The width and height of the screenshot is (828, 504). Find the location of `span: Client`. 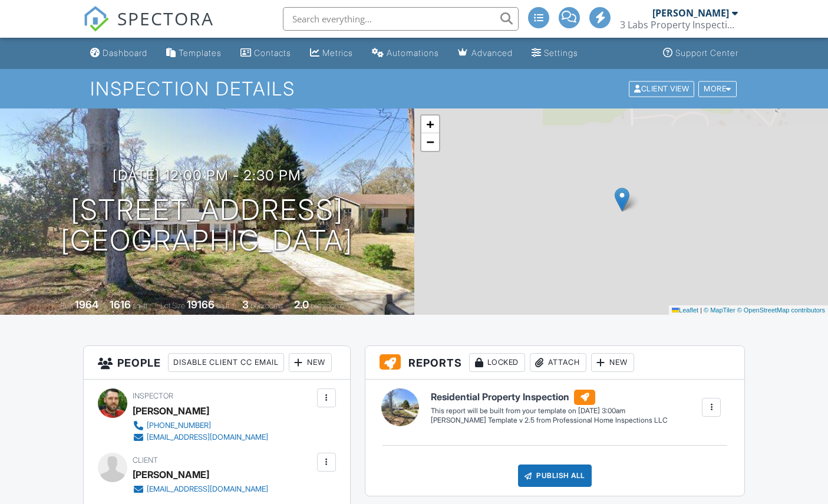

span: Client is located at coordinates (145, 459).